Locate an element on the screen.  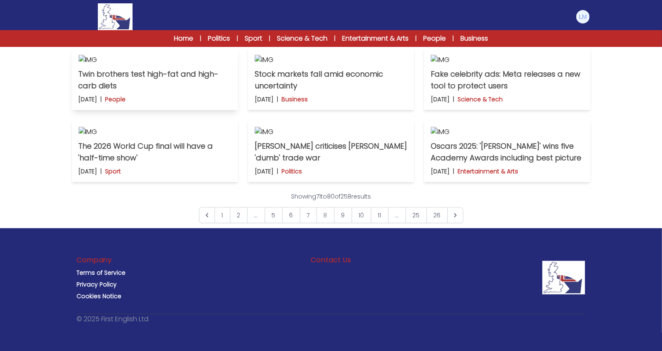
p: Business is located at coordinates (294, 99).